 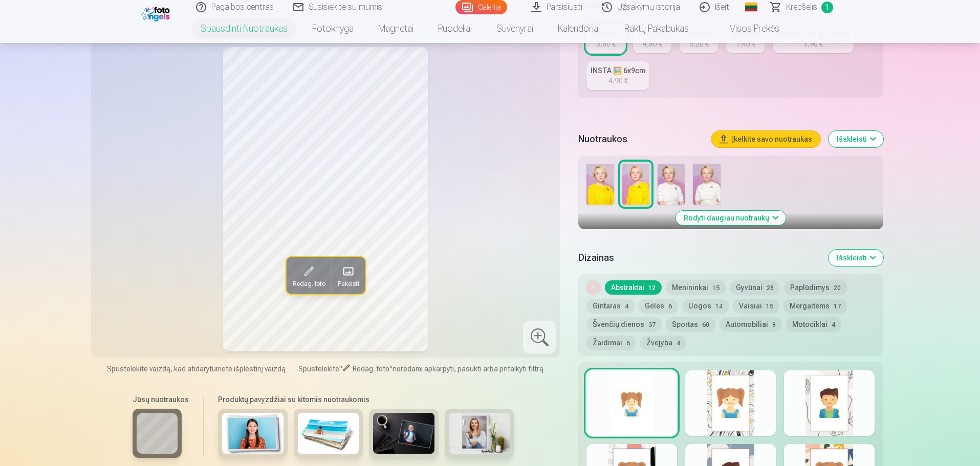 I want to click on button: Gintaras4, so click(x=610, y=306).